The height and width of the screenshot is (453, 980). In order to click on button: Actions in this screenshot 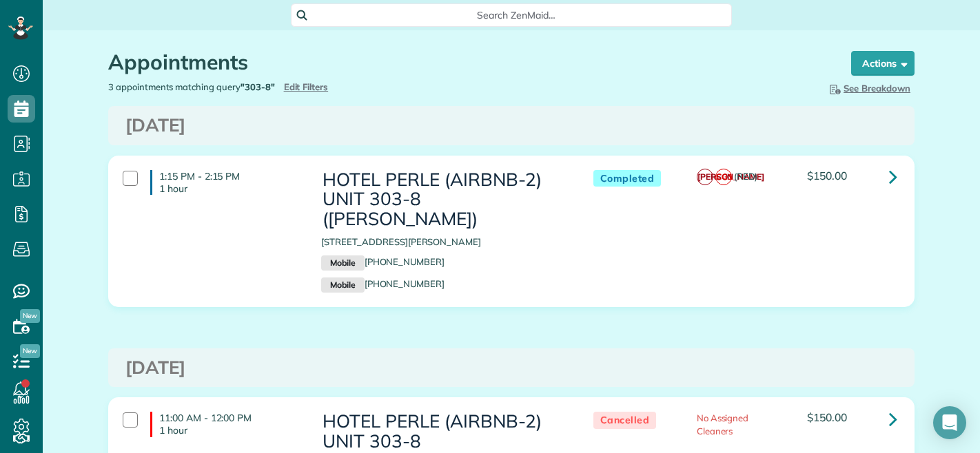, I will do `click(883, 64)`.